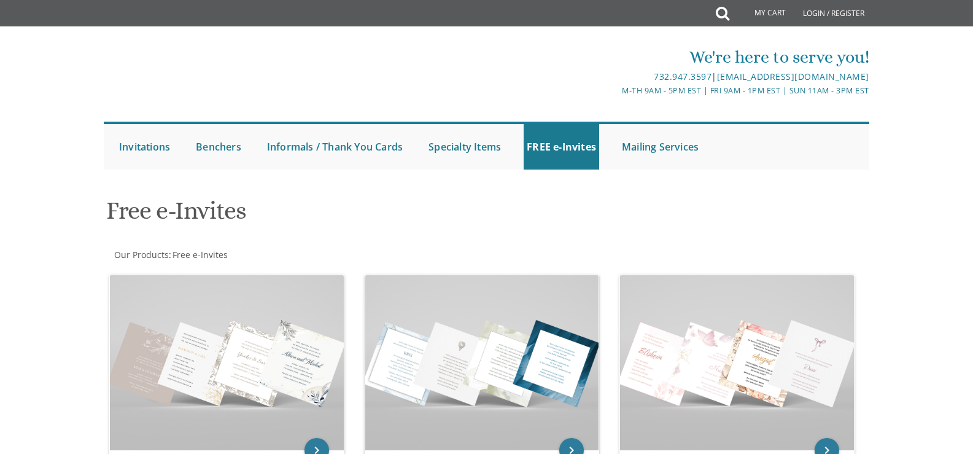 Image resolution: width=973 pixels, height=454 pixels. What do you see at coordinates (227, 362) in the screenshot?
I see `a: Vort Invitations` at bounding box center [227, 362].